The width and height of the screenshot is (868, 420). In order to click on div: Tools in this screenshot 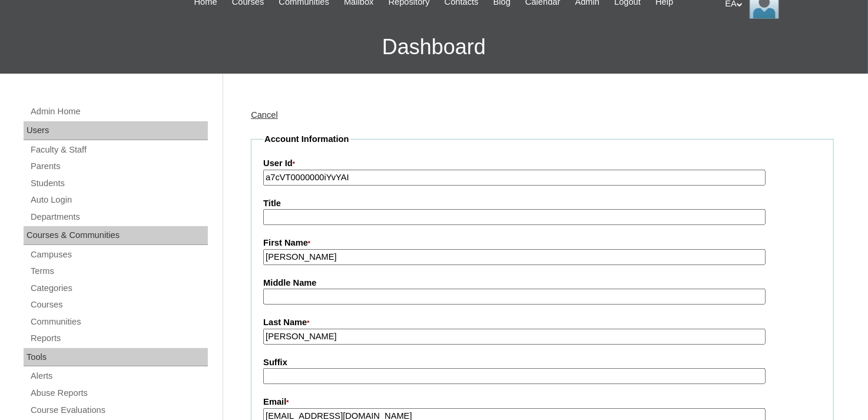, I will do `click(116, 358)`.